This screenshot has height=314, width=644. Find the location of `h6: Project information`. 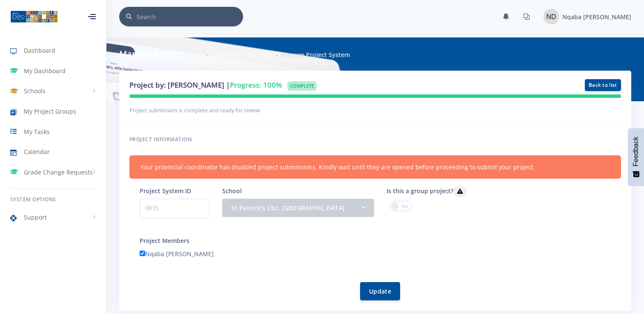

h6: Project information is located at coordinates (375, 139).